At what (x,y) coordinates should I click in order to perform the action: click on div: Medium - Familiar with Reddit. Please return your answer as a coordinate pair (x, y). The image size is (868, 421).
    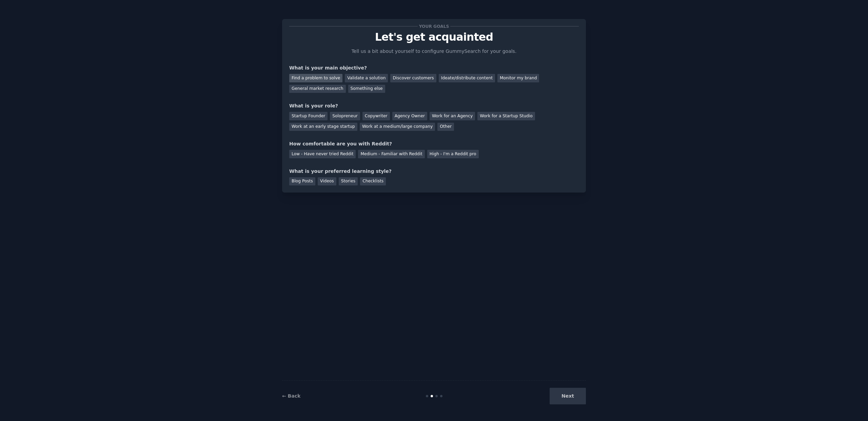
    Looking at the image, I should click on (391, 154).